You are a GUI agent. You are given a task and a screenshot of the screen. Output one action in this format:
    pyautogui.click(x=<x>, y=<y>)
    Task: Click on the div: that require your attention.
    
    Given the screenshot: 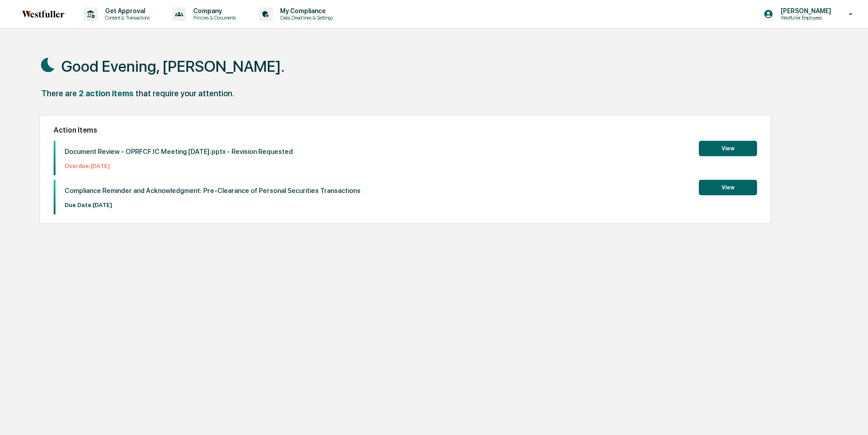 What is the action you would take?
    pyautogui.click(x=184, y=93)
    